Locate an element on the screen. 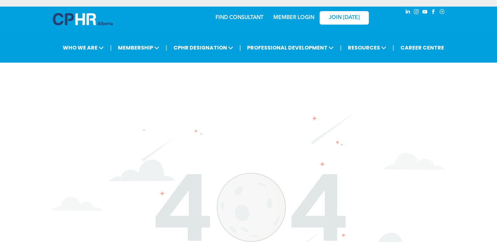 Image resolution: width=497 pixels, height=242 pixels. a: FIND CONSULTANT is located at coordinates (239, 18).